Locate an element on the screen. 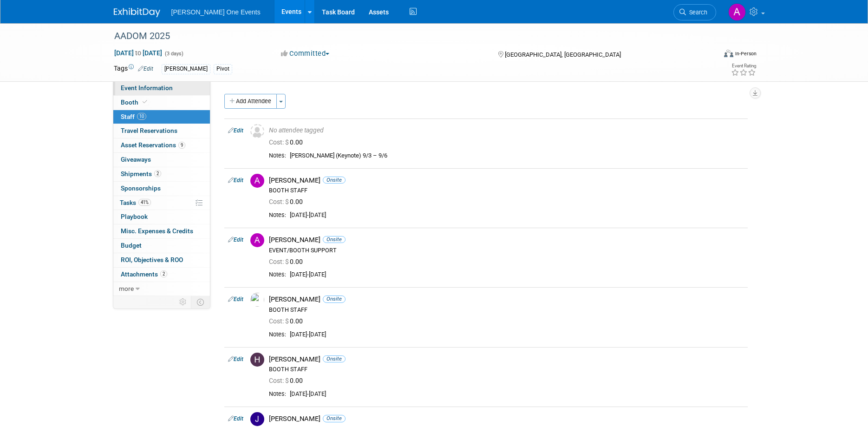 The height and width of the screenshot is (427, 868). img: Format-Inperson.png is located at coordinates (729, 54).